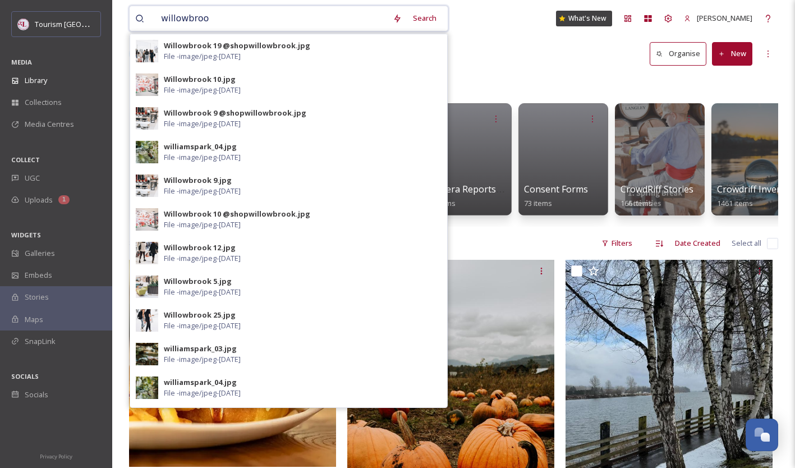 The width and height of the screenshot is (795, 468). What do you see at coordinates (36, 80) in the screenshot?
I see `span: Library` at bounding box center [36, 80].